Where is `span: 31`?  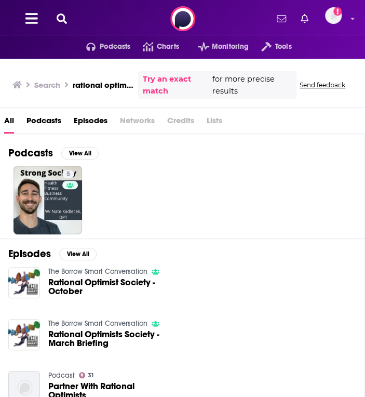 span: 31 is located at coordinates (90, 375).